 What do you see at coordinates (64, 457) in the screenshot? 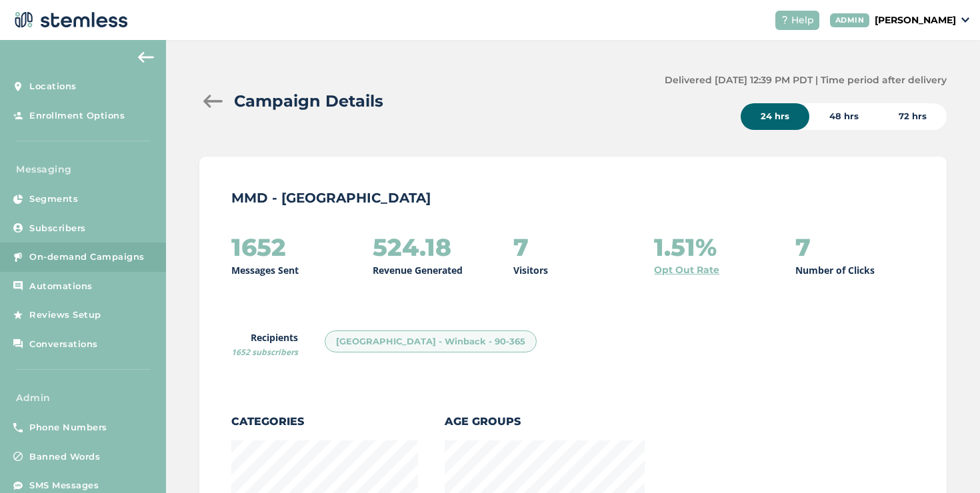
I see `span: Banned Words` at bounding box center [64, 457].